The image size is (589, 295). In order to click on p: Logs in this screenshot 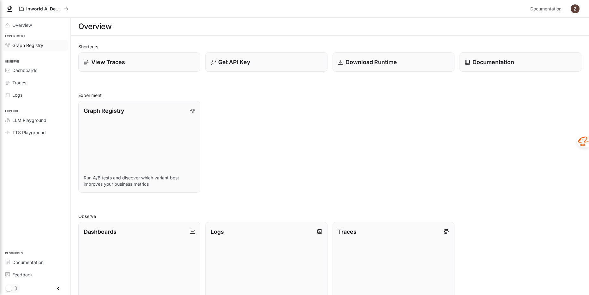, I will do `click(217, 232)`.